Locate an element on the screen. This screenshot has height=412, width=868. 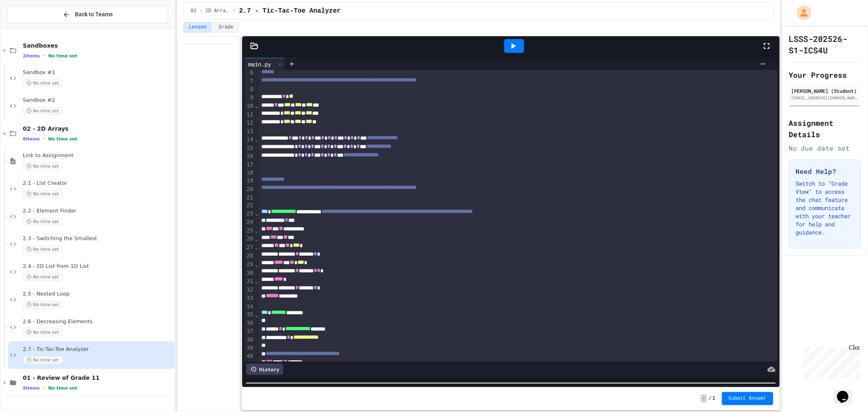
span: 1 is located at coordinates (713, 398).